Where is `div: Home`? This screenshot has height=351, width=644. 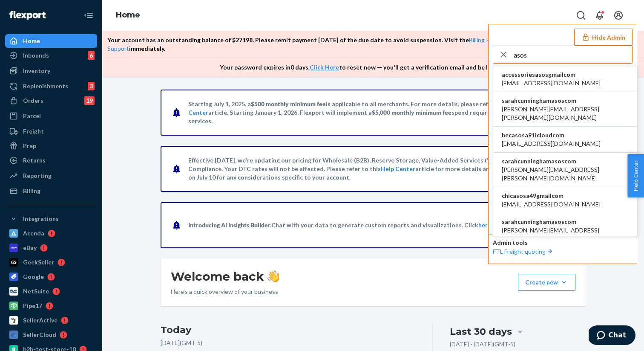 div: Home is located at coordinates (31, 41).